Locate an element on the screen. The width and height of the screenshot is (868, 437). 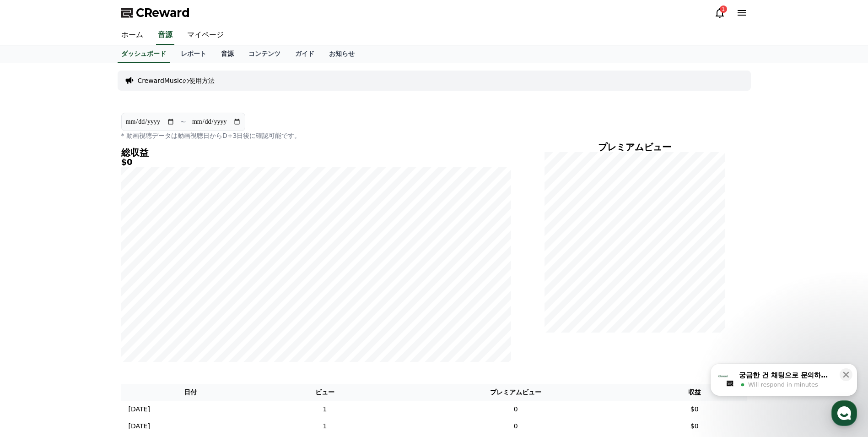
a: レポート is located at coordinates (194, 54).